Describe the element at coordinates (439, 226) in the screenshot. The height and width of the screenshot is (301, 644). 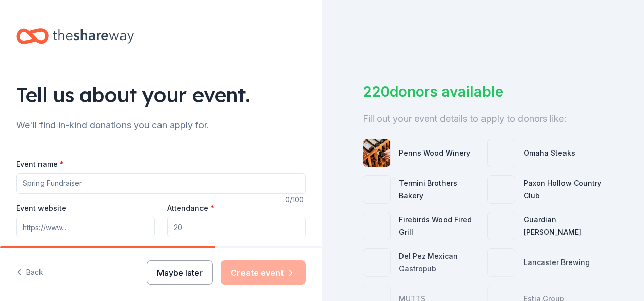
I see `div: Firebirds Wood Fired Grill` at that location.